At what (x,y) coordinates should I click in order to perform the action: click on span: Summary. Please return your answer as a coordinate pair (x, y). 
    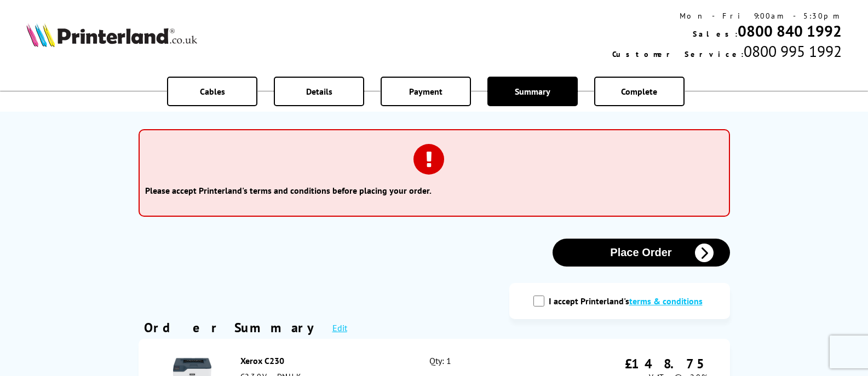
    Looking at the image, I should click on (532, 91).